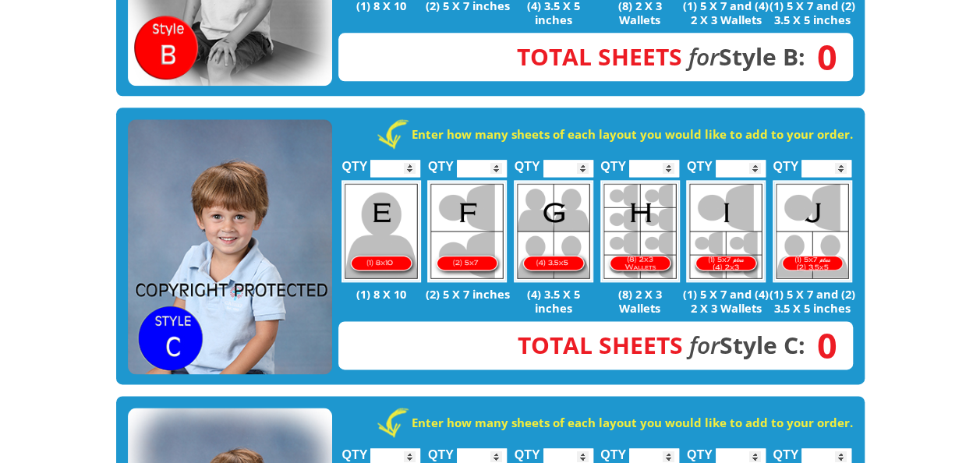 This screenshot has width=980, height=463. What do you see at coordinates (381, 294) in the screenshot?
I see `p: (1) 8 X 10` at bounding box center [381, 294].